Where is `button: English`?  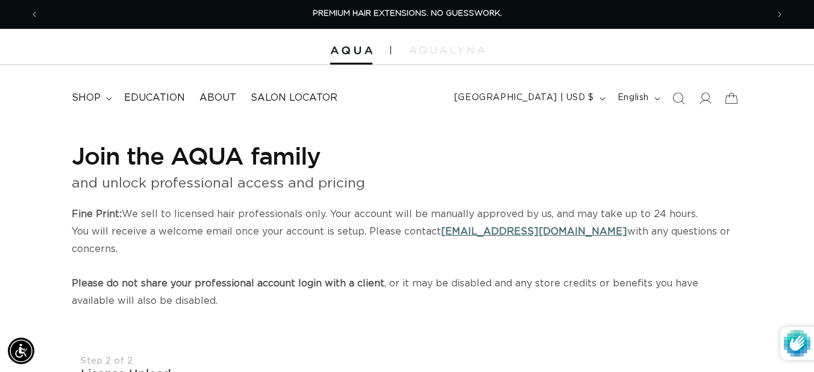
button: English is located at coordinates (637, 98).